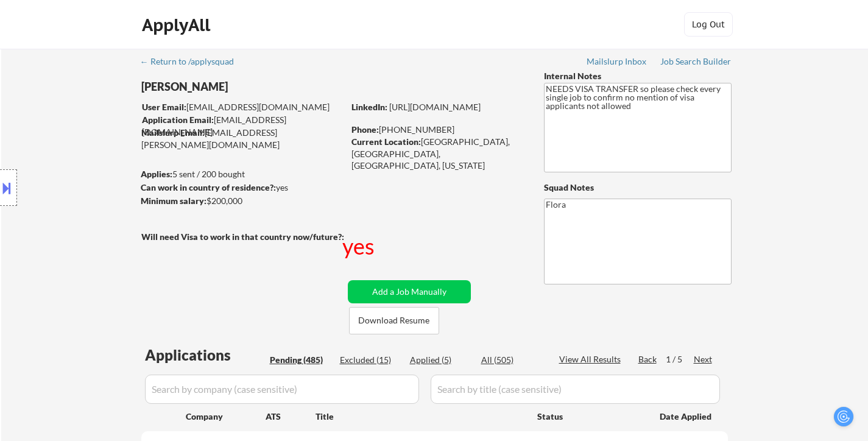  Describe the element at coordinates (420, 417) in the screenshot. I see `div: Title` at that location.